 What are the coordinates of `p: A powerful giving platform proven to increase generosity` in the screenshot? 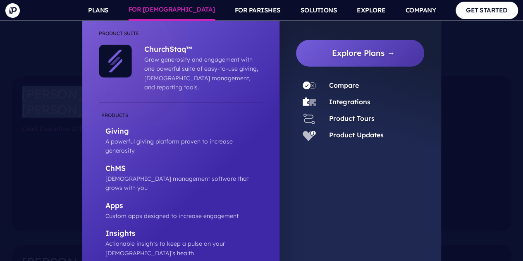 It's located at (184, 146).